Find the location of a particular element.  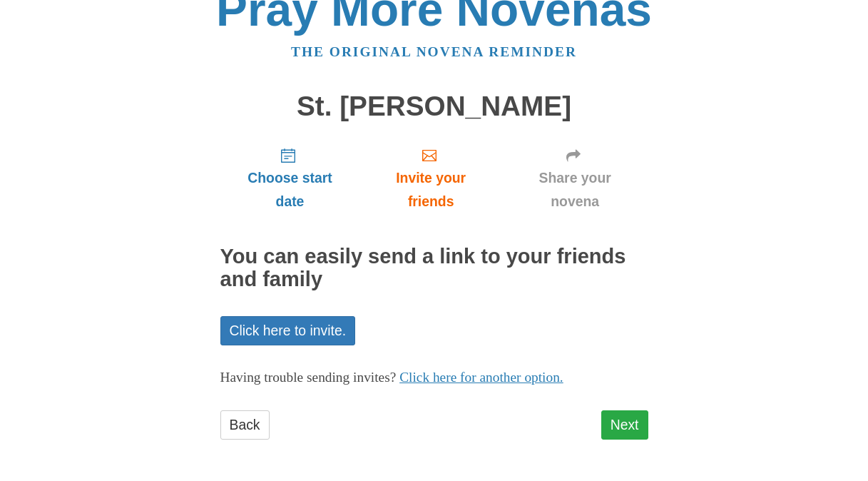

a: Click here for another option. is located at coordinates (482, 376).